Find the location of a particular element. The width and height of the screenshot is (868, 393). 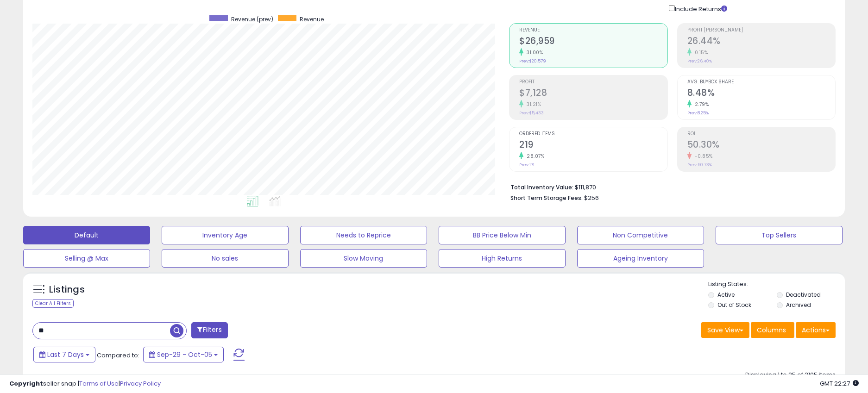

span: Revenue (prev) is located at coordinates (251, 19).